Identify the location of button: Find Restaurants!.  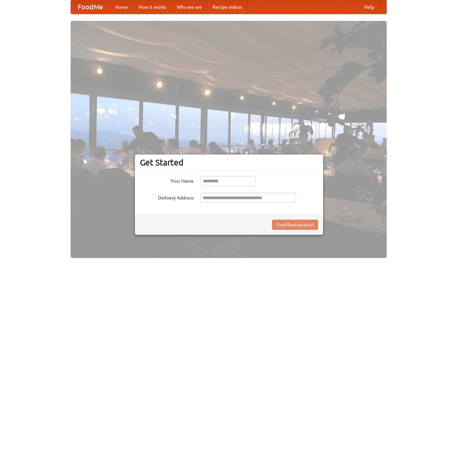
(295, 225).